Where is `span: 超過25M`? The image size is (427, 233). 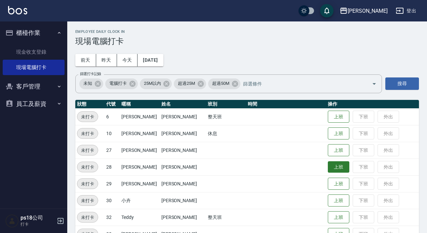 span: 超過25M is located at coordinates (186, 84).